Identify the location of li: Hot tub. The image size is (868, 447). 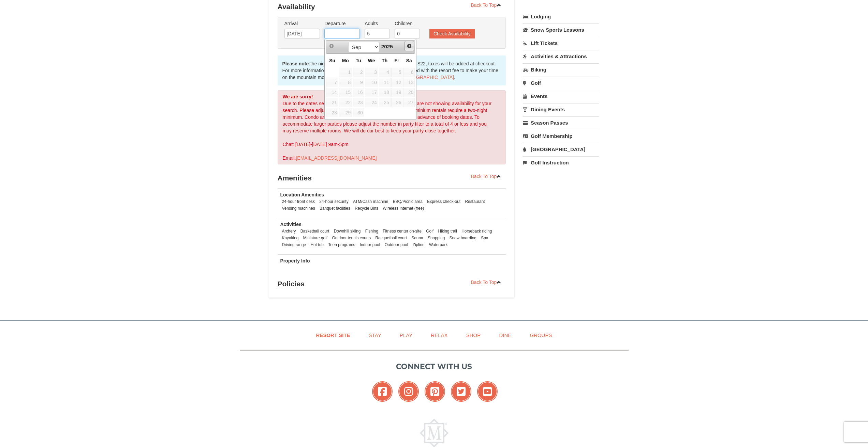
(317, 245).